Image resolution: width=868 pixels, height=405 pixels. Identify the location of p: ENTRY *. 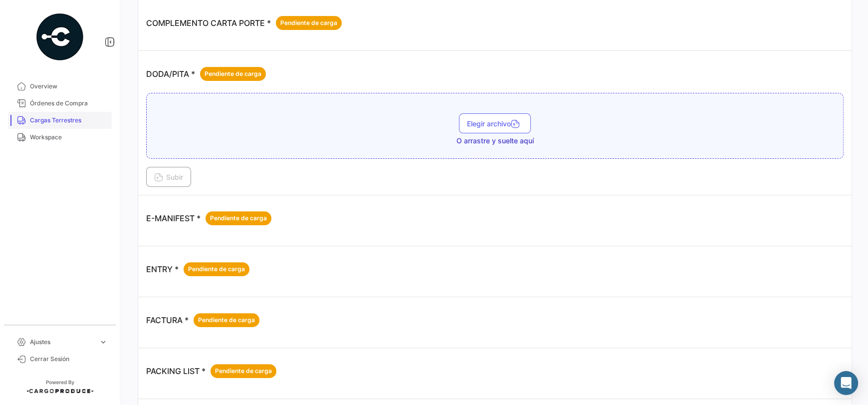
(197, 269).